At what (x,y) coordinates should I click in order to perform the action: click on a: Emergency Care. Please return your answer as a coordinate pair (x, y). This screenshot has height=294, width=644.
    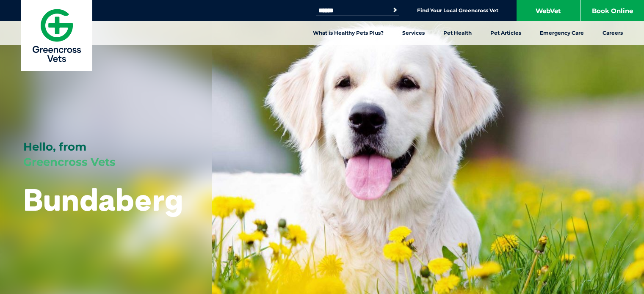
    Looking at the image, I should click on (562, 33).